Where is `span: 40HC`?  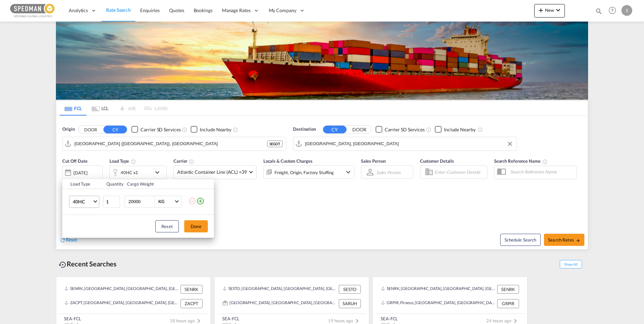
span: 40HC is located at coordinates (82, 202).